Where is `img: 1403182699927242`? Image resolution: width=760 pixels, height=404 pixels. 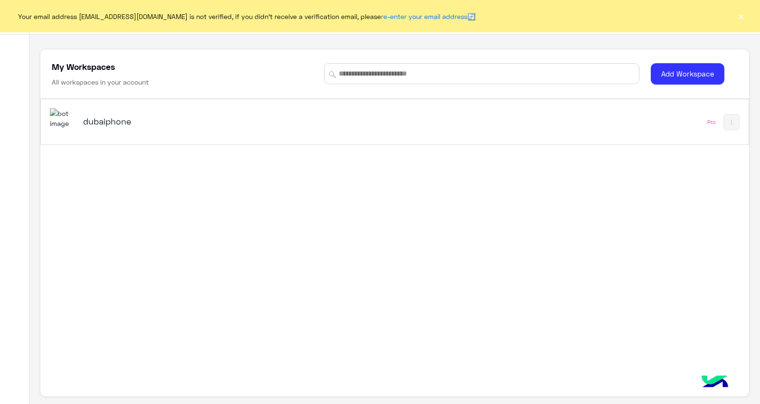 img: 1403182699927242 is located at coordinates (63, 118).